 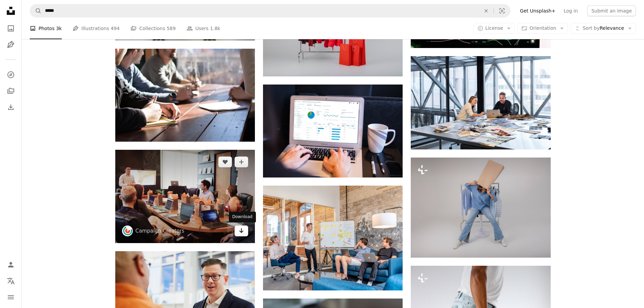 What do you see at coordinates (96, 28) in the screenshot?
I see `a: Illustrations 494` at bounding box center [96, 28].